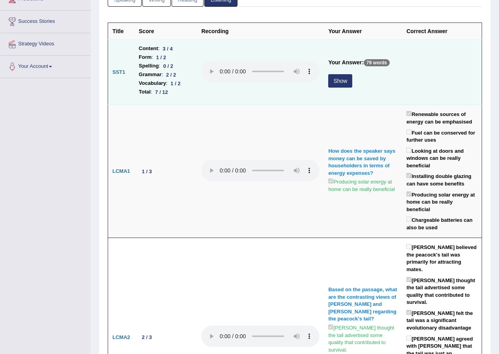 Image resolution: width=499 pixels, height=354 pixels. What do you see at coordinates (408, 150) in the screenshot?
I see `input: Looking at doors and windows can be really beneficial` at bounding box center [408, 150].